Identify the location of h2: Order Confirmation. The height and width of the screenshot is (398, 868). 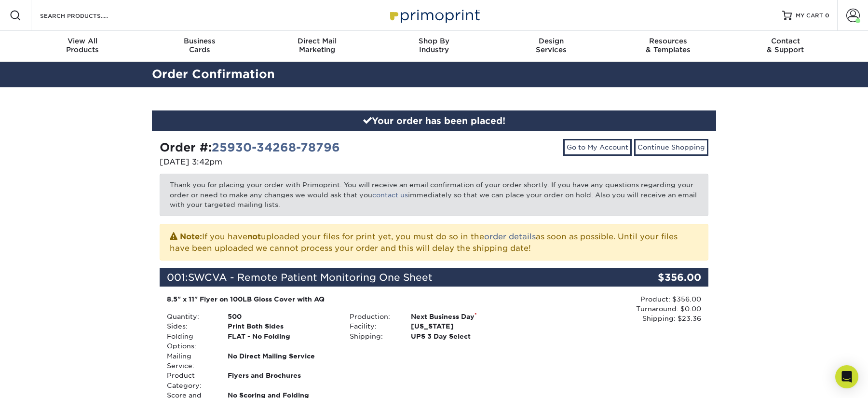
(434, 74).